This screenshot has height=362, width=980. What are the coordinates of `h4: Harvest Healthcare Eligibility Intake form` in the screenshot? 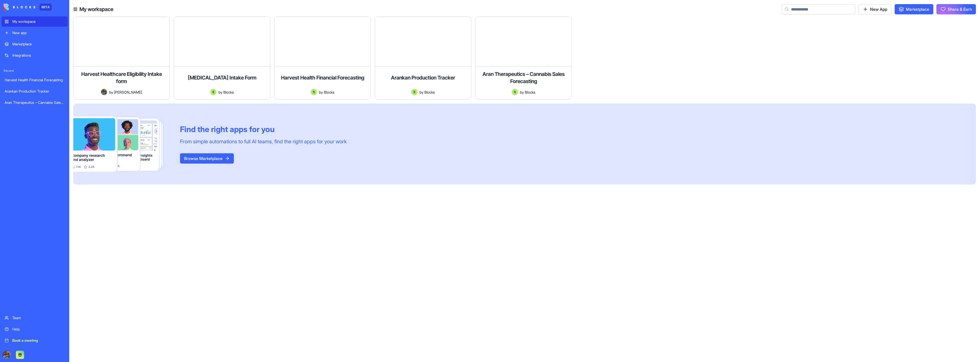 It's located at (122, 78).